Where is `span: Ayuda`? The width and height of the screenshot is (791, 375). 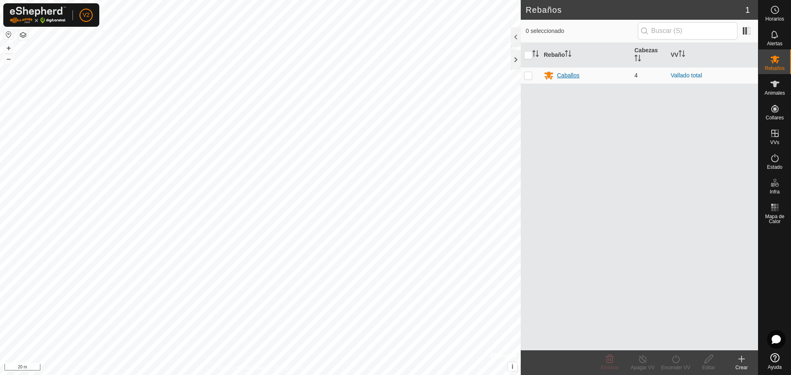
span: Ayuda is located at coordinates (775, 367).